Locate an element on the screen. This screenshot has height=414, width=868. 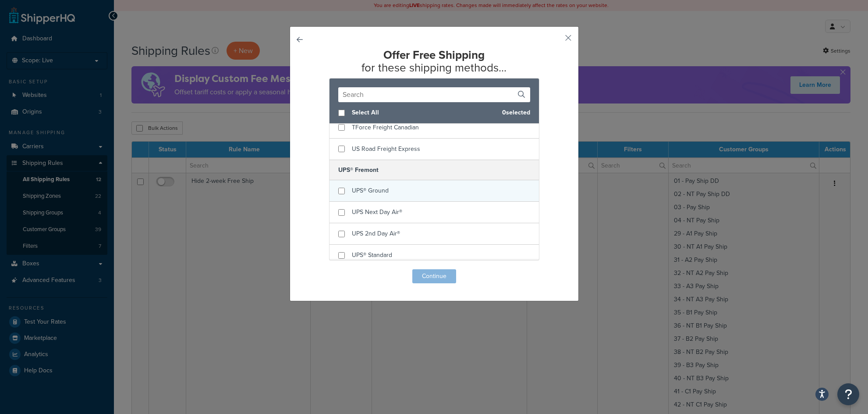
span: UPS® Standard is located at coordinates (372, 255).